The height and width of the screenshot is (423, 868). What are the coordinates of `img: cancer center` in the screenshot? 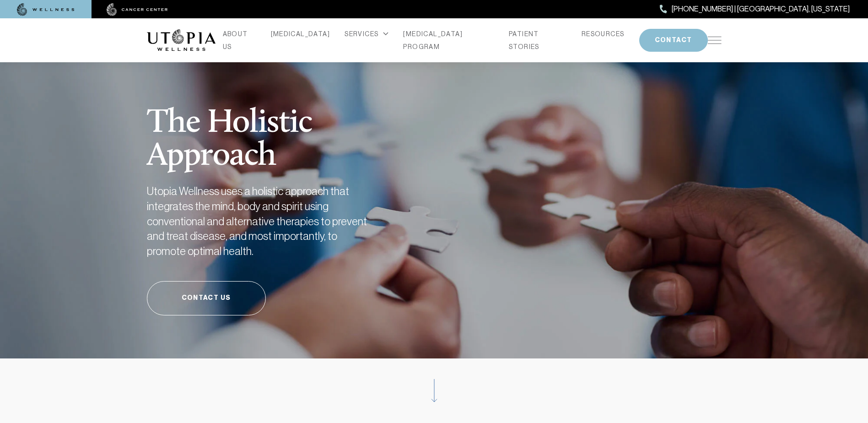 It's located at (137, 10).